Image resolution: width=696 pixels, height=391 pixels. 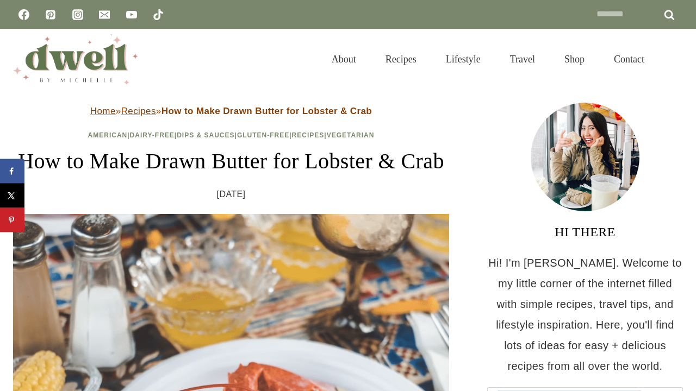 I want to click on a: Facebook, so click(x=24, y=15).